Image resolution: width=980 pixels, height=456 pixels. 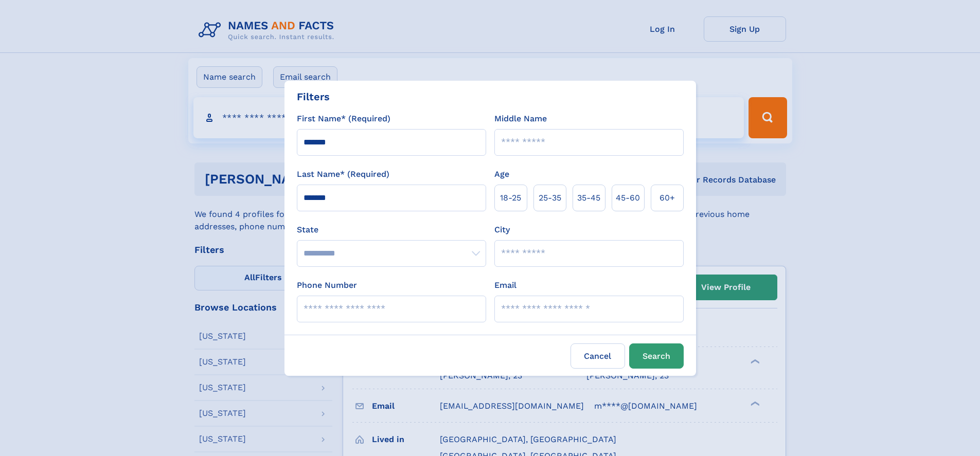 What do you see at coordinates (510, 198) in the screenshot?
I see `span: 18‑25` at bounding box center [510, 198].